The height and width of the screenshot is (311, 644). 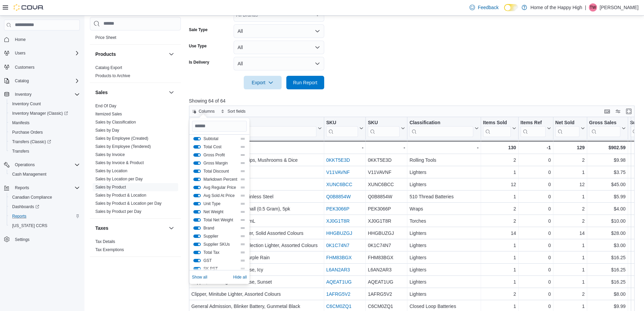 What do you see at coordinates (45, 174) in the screenshot?
I see `button: Cash Management` at bounding box center [45, 174].